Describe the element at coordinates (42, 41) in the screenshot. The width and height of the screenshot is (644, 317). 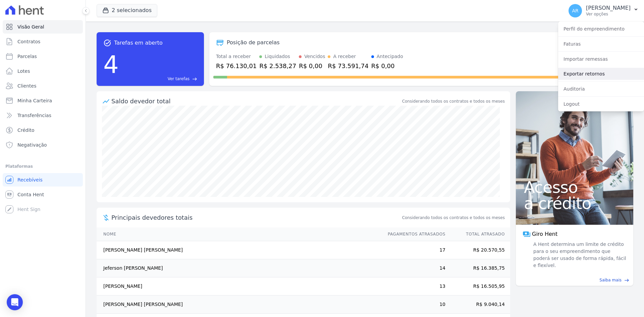
I see `a: Contratos` at that location.